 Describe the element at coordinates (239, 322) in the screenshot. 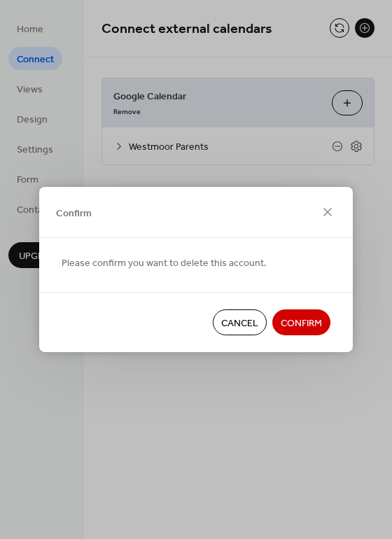

I see `button: Cancel` at that location.